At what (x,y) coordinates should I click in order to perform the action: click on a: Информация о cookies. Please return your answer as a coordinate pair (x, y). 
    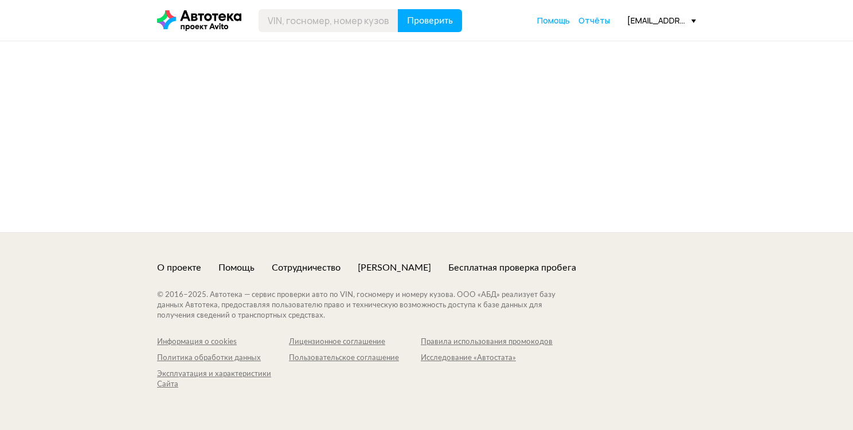
    Looking at the image, I should click on (223, 342).